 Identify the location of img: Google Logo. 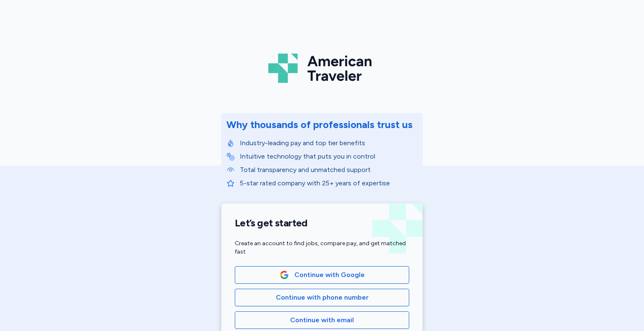
(284, 275).